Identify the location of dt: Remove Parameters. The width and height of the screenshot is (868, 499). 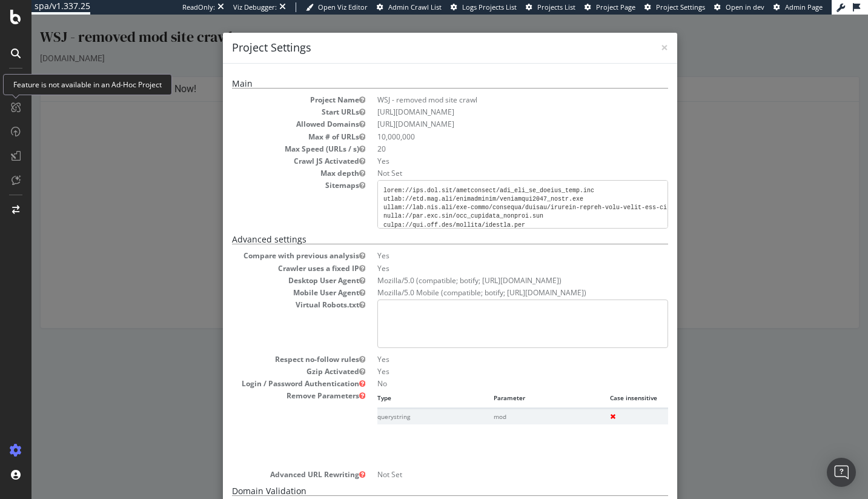
(267, 381).